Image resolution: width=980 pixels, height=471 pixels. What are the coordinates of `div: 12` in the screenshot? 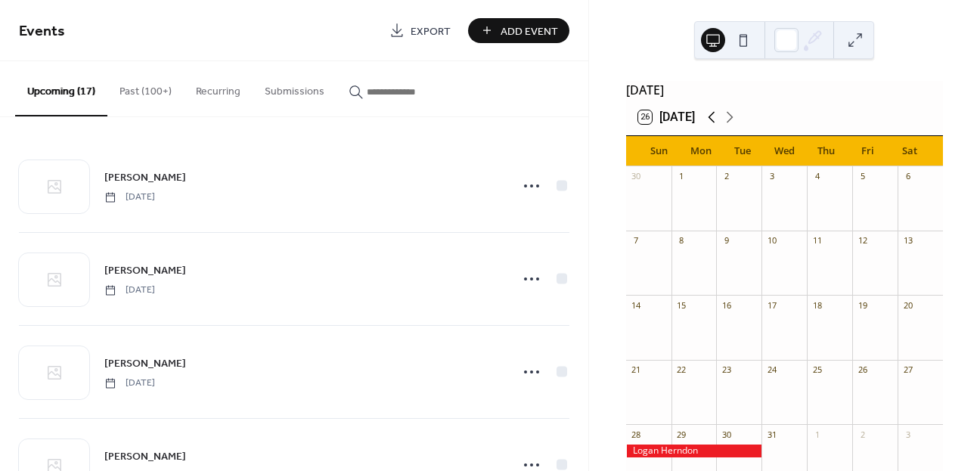 It's located at (861, 240).